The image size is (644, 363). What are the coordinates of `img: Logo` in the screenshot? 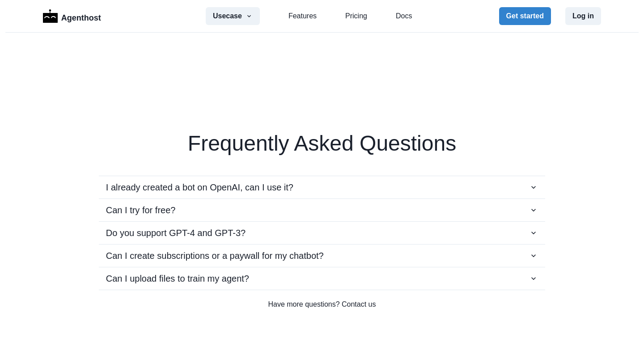 It's located at (50, 16).